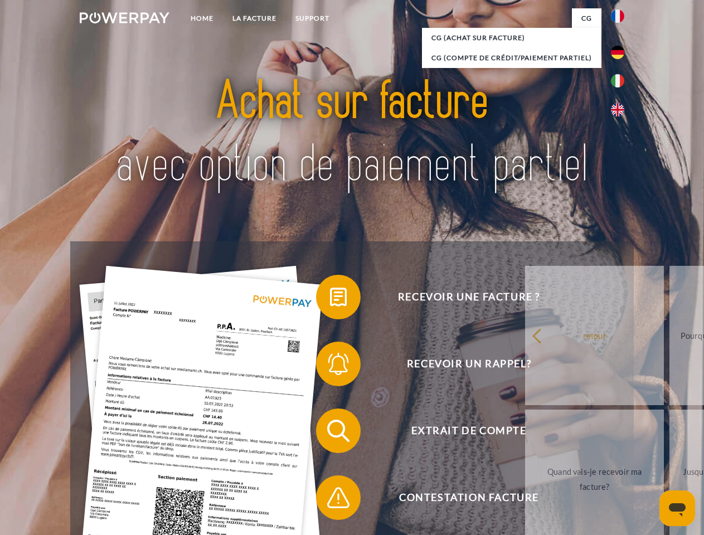  What do you see at coordinates (594, 335) in the screenshot?
I see `div: retour` at bounding box center [594, 335].